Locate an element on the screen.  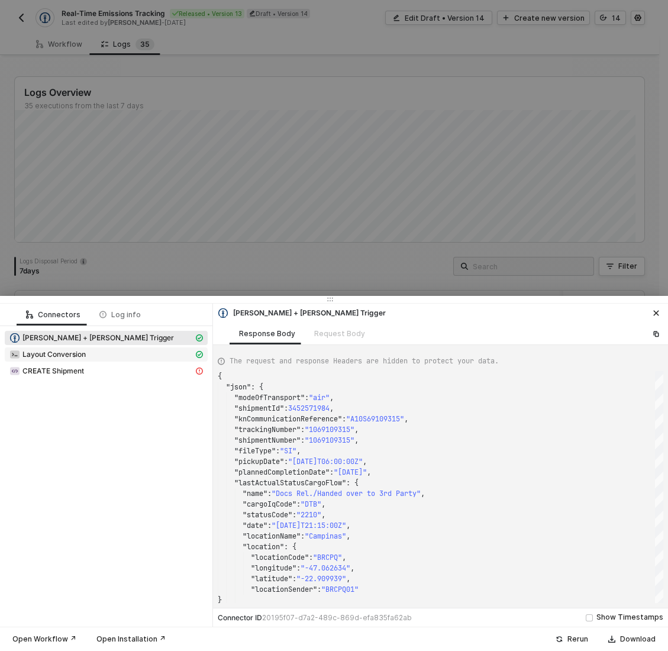
div: Rerun is located at coordinates (577, 639).